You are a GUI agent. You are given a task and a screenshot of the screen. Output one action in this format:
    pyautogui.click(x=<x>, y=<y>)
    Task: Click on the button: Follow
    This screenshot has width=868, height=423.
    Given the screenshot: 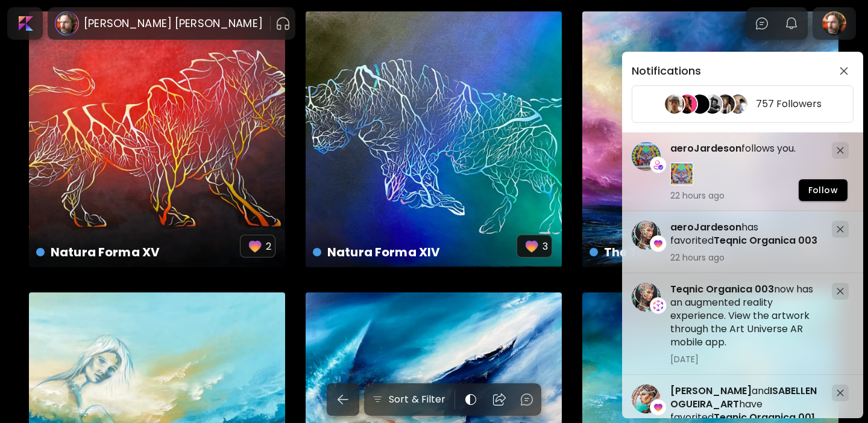 What is the action you would take?
    pyautogui.click(x=823, y=190)
    